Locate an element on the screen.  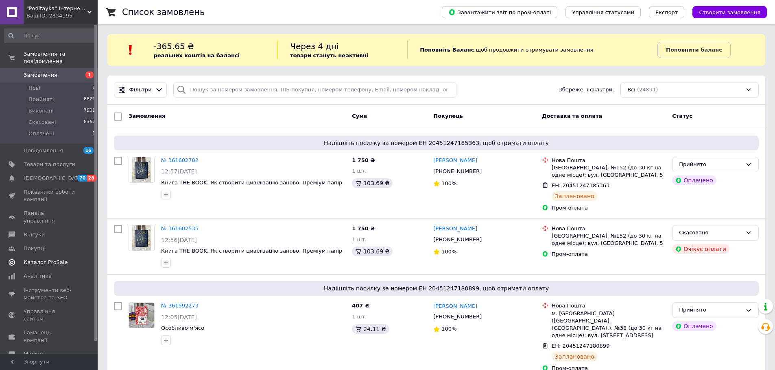
input: Пошук is located at coordinates (50, 36).